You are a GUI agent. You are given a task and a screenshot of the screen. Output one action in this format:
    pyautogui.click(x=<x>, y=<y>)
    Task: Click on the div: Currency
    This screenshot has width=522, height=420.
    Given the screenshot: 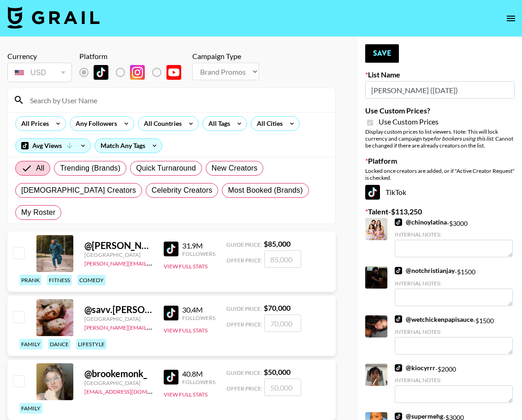 What is the action you would take?
    pyautogui.click(x=40, y=56)
    